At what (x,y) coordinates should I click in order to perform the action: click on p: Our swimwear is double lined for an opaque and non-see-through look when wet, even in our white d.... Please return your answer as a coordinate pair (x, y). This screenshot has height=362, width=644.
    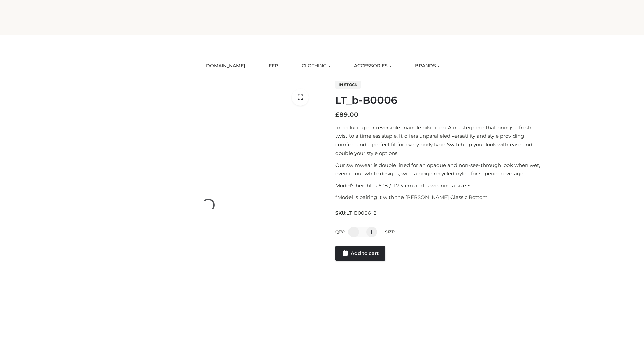
    Looking at the image, I should click on (440, 169).